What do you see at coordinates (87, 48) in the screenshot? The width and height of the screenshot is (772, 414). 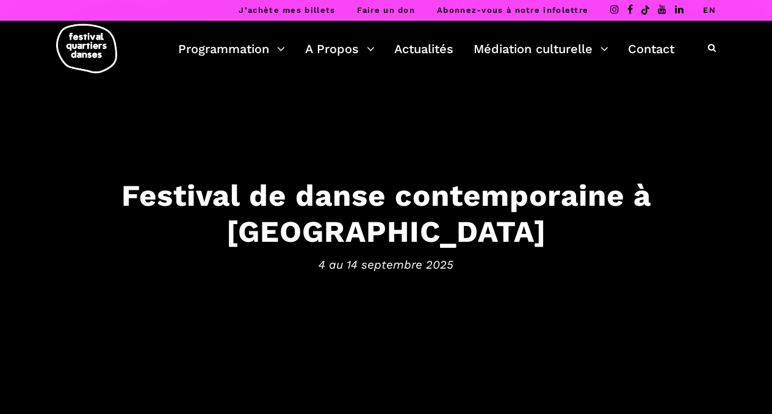 I see `img: logo-fqd-med` at bounding box center [87, 48].